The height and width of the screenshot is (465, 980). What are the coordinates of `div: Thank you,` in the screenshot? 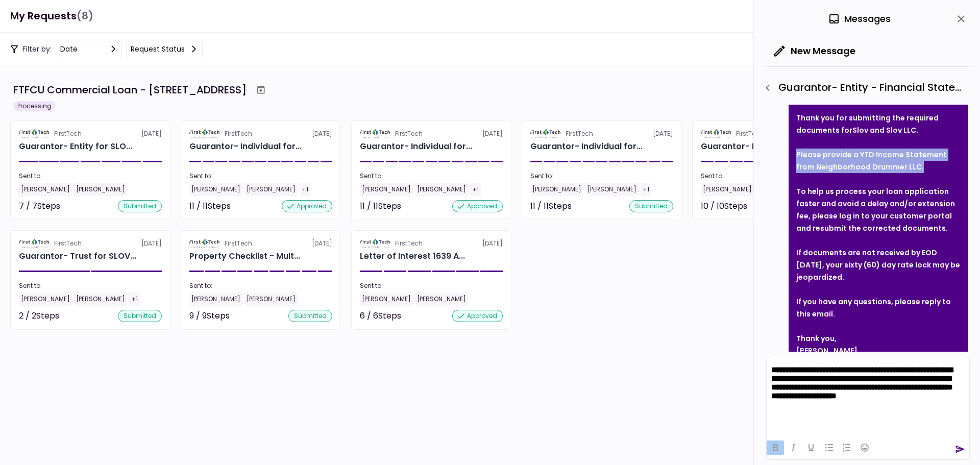 It's located at (878, 338).